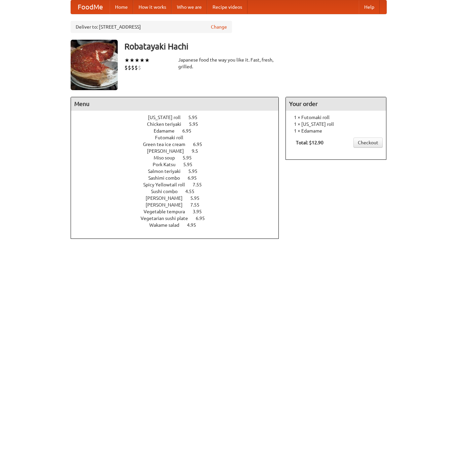 Image resolution: width=457 pixels, height=476 pixels. I want to click on a: Vegetable tempura 3.95, so click(179, 212).